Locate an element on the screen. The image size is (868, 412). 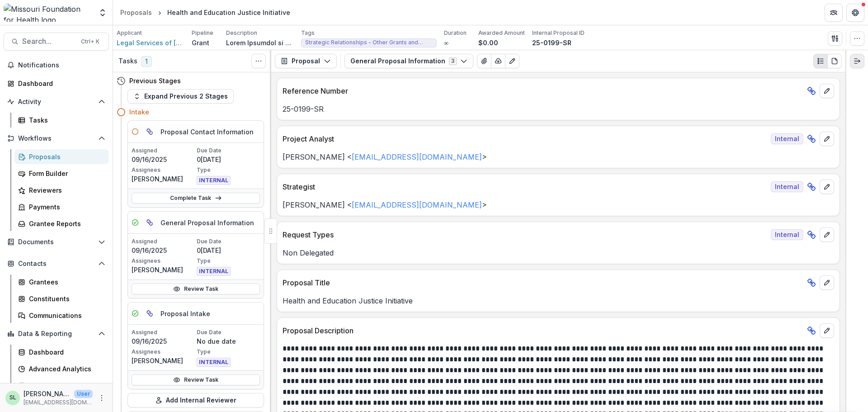
button: Open entity switcher is located at coordinates (103, 13).